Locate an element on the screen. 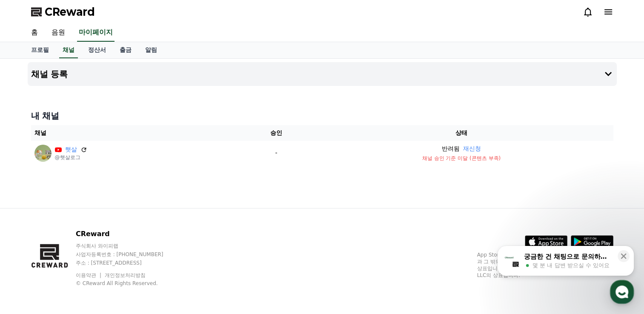 The width and height of the screenshot is (644, 314). a: 마이페이지 is located at coordinates (96, 33).